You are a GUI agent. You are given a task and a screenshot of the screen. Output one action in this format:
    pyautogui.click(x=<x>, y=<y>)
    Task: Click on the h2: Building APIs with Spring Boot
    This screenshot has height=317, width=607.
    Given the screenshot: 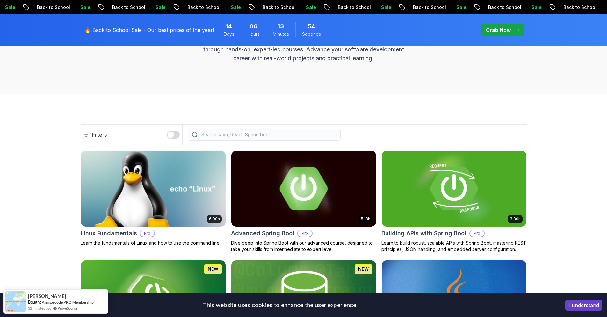 What is the action you would take?
    pyautogui.click(x=424, y=233)
    